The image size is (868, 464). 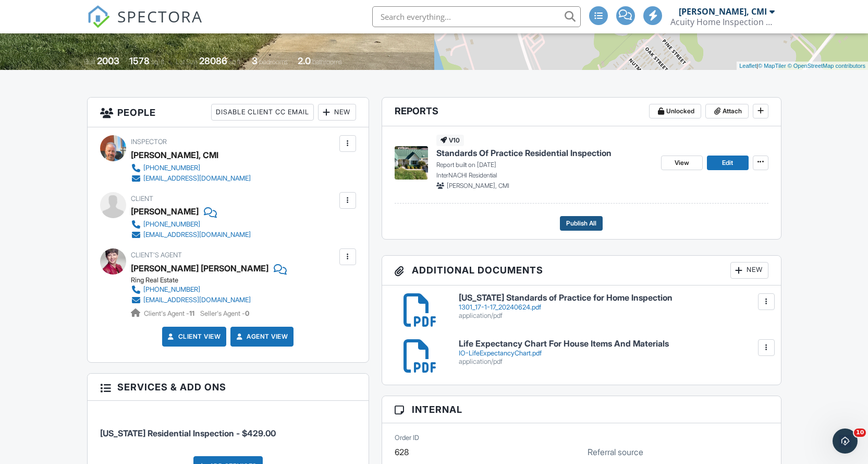 I want to click on span: Client's Agent, so click(x=157, y=254).